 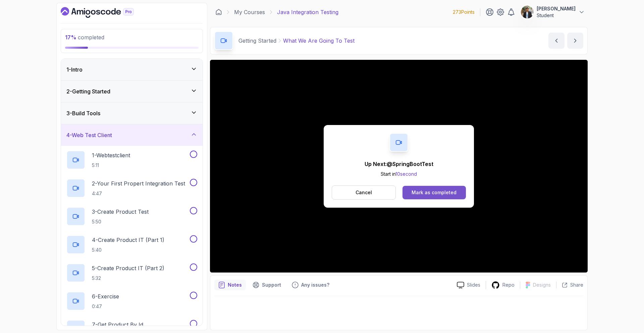 What do you see at coordinates (105, 296) in the screenshot?
I see `p: 6 - Exercise` at bounding box center [105, 296].